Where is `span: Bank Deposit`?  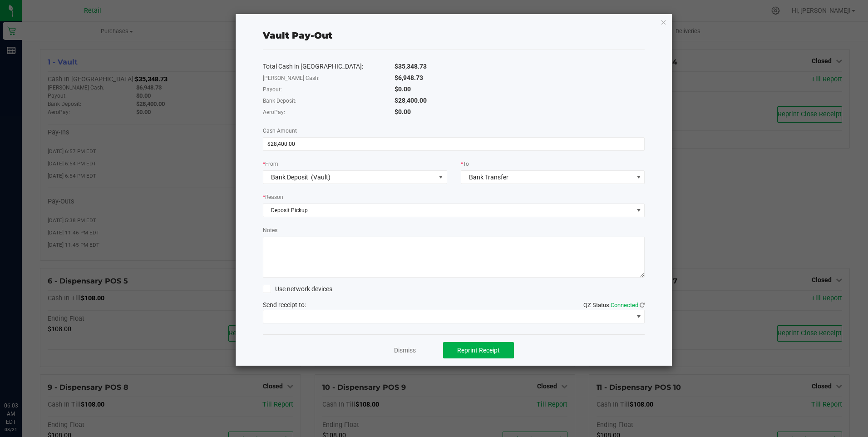
span: Bank Deposit is located at coordinates (289, 178).